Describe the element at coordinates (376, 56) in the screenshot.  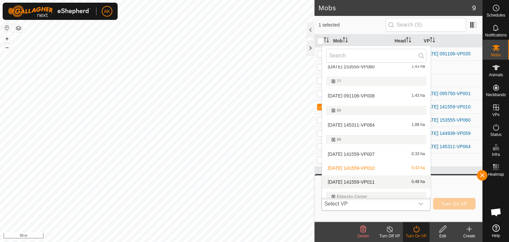
I see `input: Search` at that location.